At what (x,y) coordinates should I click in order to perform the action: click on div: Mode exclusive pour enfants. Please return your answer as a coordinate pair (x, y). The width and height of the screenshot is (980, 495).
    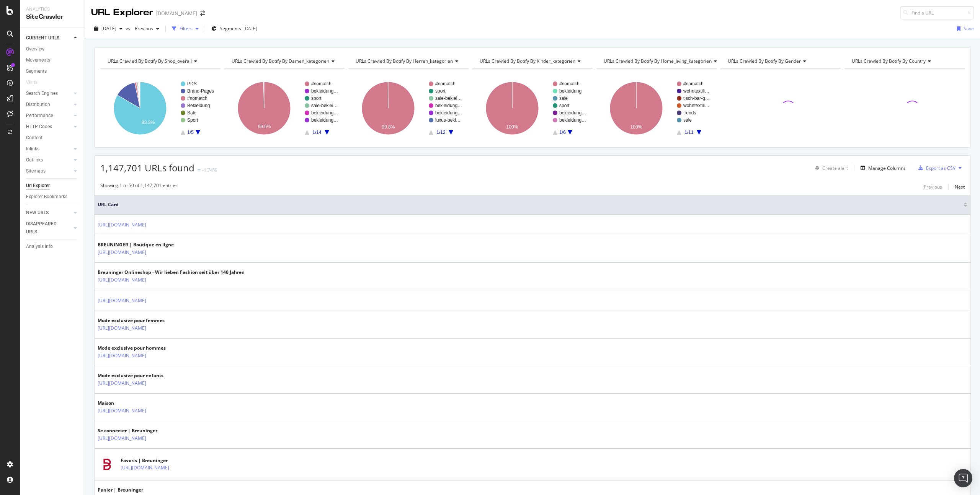
    Looking at the image, I should click on (139, 376).